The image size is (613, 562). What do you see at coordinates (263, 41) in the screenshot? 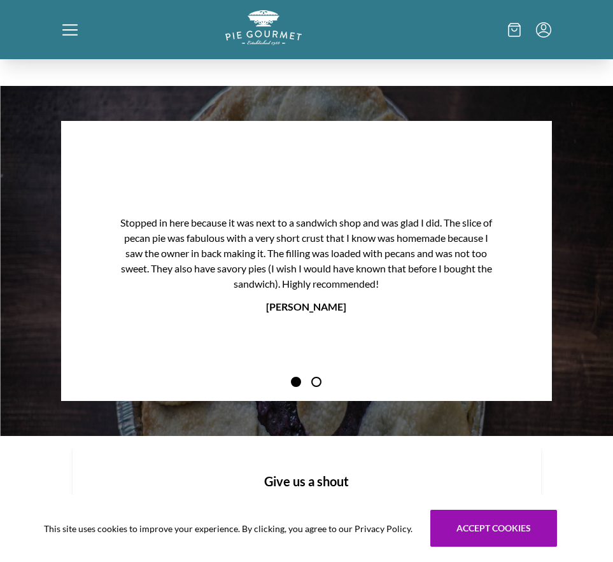
I see `a: Logo` at bounding box center [263, 41].